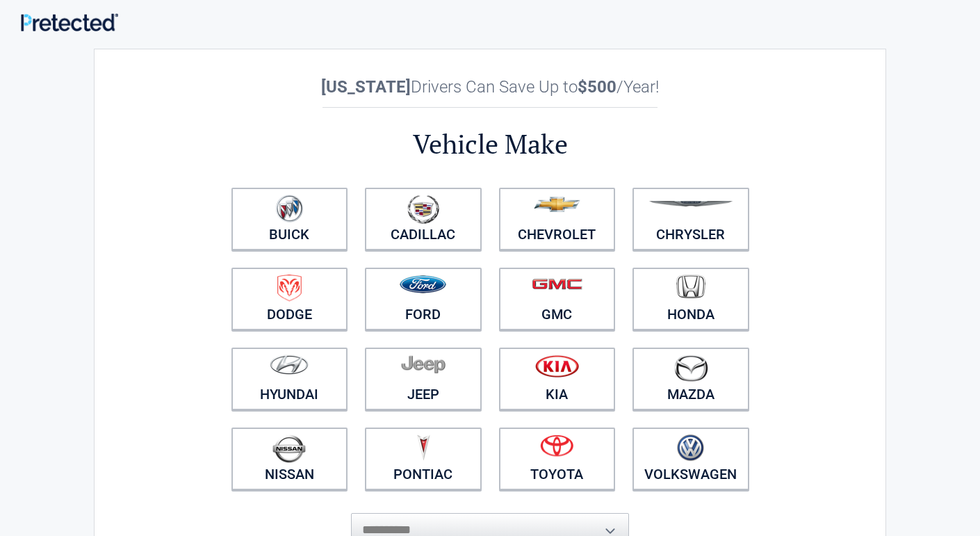  What do you see at coordinates (556, 284) in the screenshot?
I see `img: gmc` at bounding box center [556, 284].